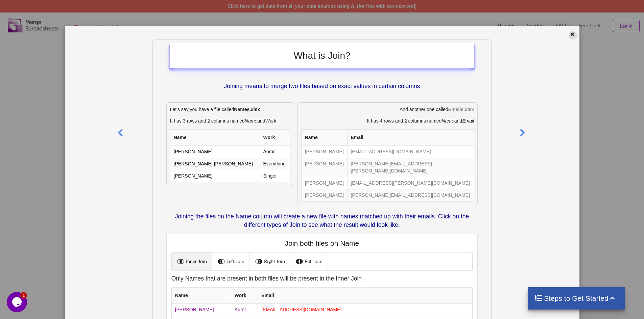  What do you see at coordinates (322, 279) in the screenshot?
I see `h5: Only Names that are present in both files will be present in the Inner Join` at bounding box center [322, 279].